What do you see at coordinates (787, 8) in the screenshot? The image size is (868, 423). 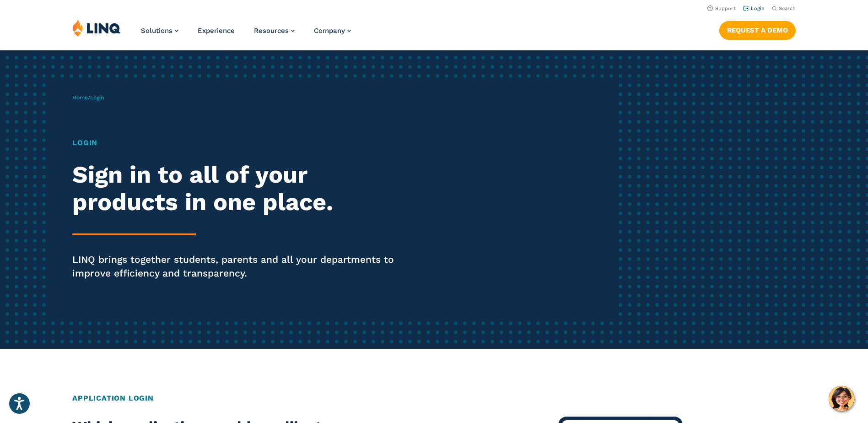 I see `span: Search` at bounding box center [787, 8].